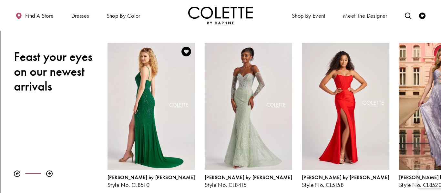 This screenshot has height=193, width=441. What do you see at coordinates (422, 15) in the screenshot?
I see `a: Check Wishlist` at bounding box center [422, 15].